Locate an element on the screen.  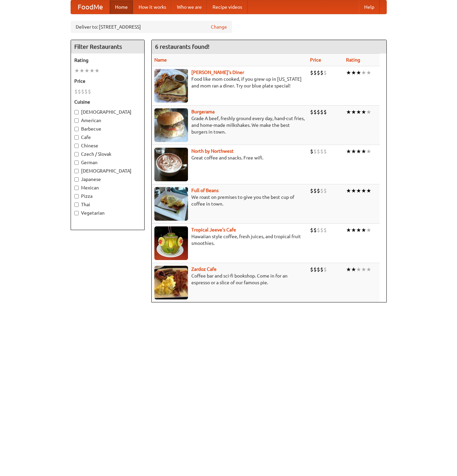
a: Change is located at coordinates (219, 27).